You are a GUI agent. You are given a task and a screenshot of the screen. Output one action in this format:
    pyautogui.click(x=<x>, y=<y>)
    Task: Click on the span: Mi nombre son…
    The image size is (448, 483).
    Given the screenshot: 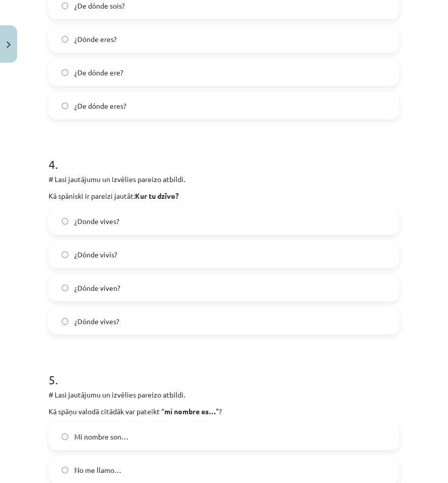 What is the action you would take?
    pyautogui.click(x=101, y=436)
    